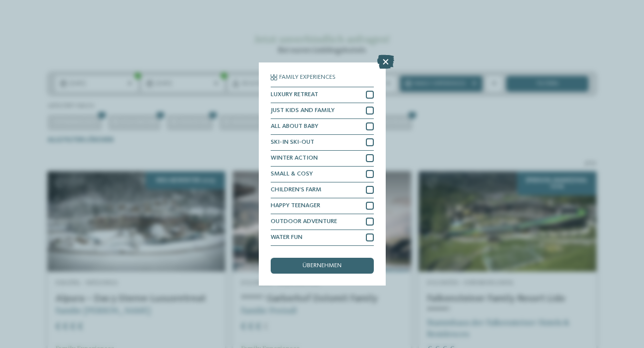 The width and height of the screenshot is (644, 348). I want to click on span: WATER FUN, so click(287, 237).